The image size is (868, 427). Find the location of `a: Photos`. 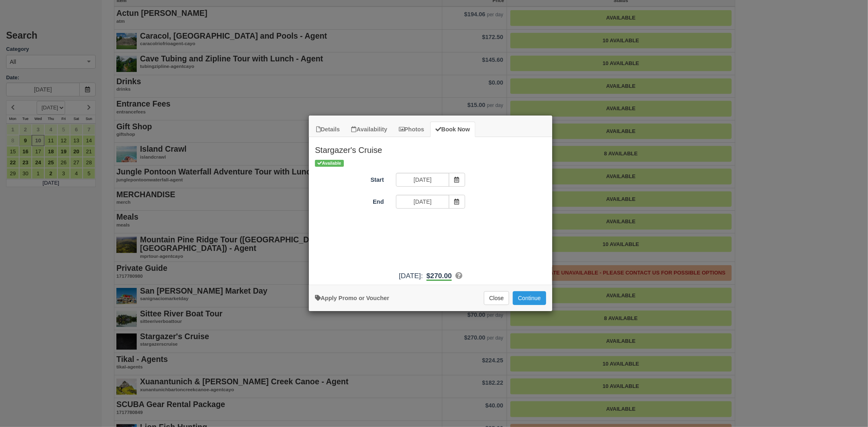

a: Photos is located at coordinates (411, 129).